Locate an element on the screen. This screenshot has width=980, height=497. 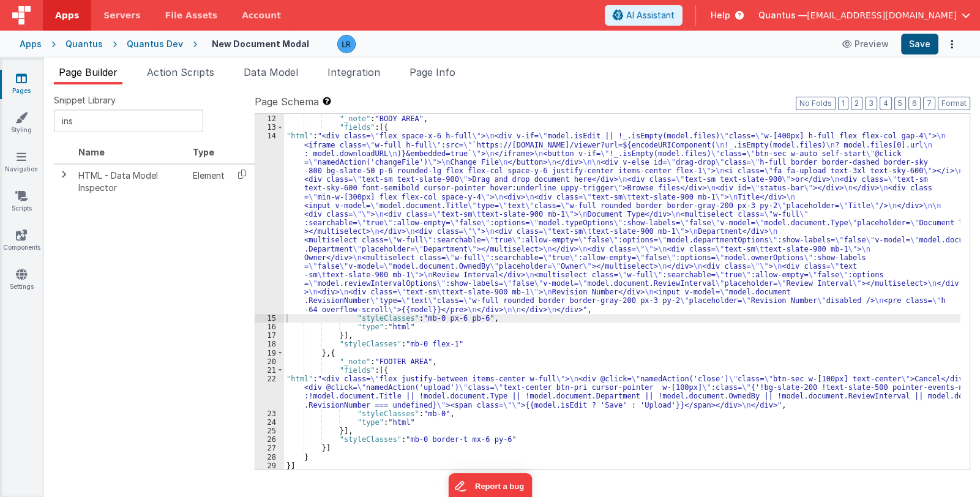
div: 17 is located at coordinates (270, 336).